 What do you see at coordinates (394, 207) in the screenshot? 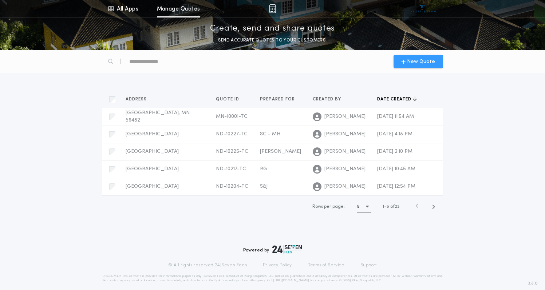
I see `span: of 23` at bounding box center [394, 207].